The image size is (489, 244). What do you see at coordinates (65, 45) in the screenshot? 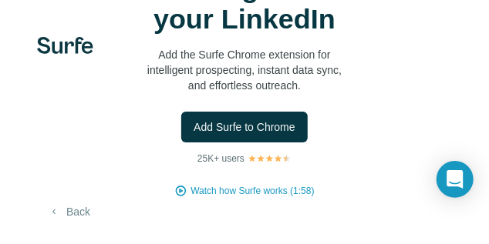
I see `img: Surfe's logo` at bounding box center [65, 45].